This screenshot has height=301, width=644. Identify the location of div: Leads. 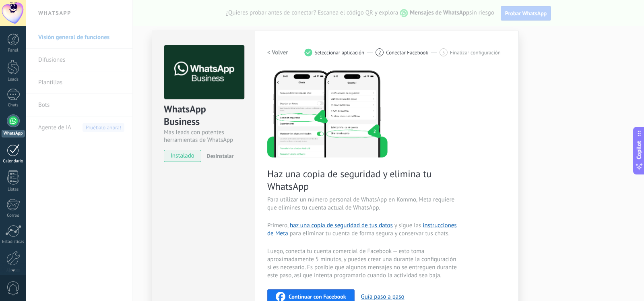
(13, 79).